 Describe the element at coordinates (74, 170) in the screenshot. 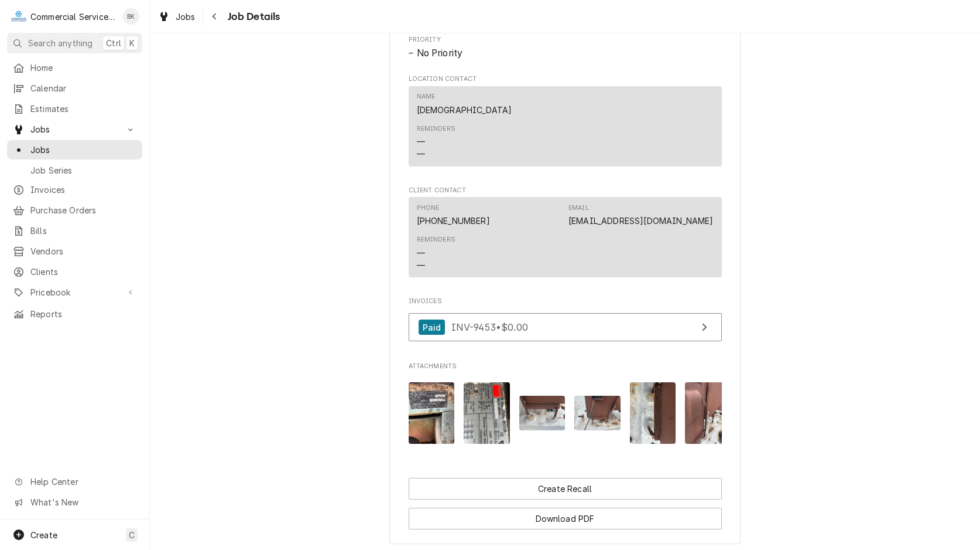

I see `a: Job Series` at that location.